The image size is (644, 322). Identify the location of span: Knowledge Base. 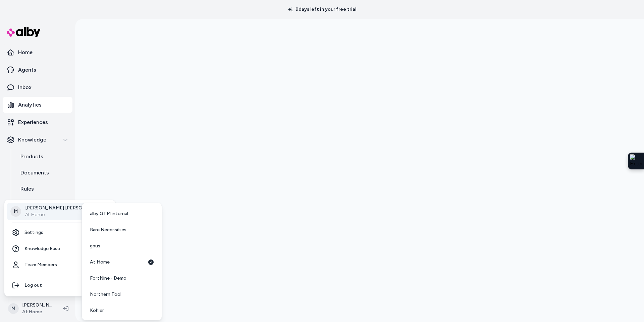
(42, 249).